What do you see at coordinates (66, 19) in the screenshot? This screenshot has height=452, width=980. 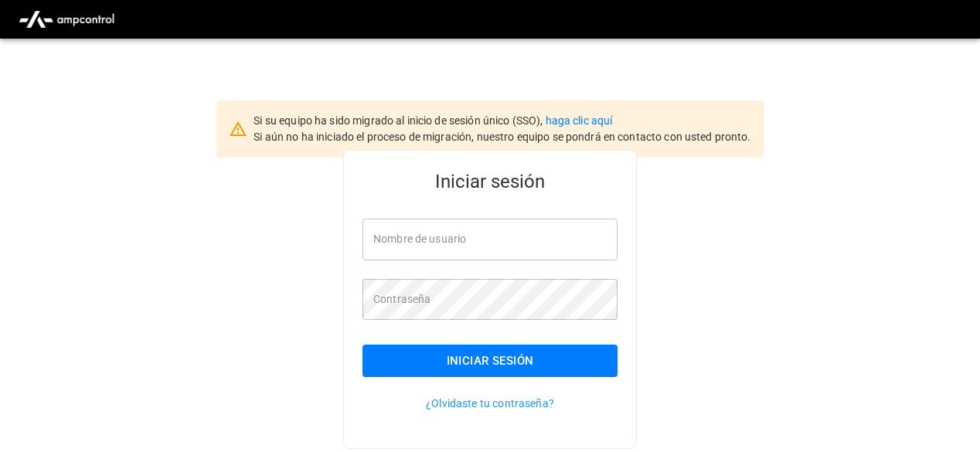 I see `img: ampcontrol.io logo` at bounding box center [66, 19].